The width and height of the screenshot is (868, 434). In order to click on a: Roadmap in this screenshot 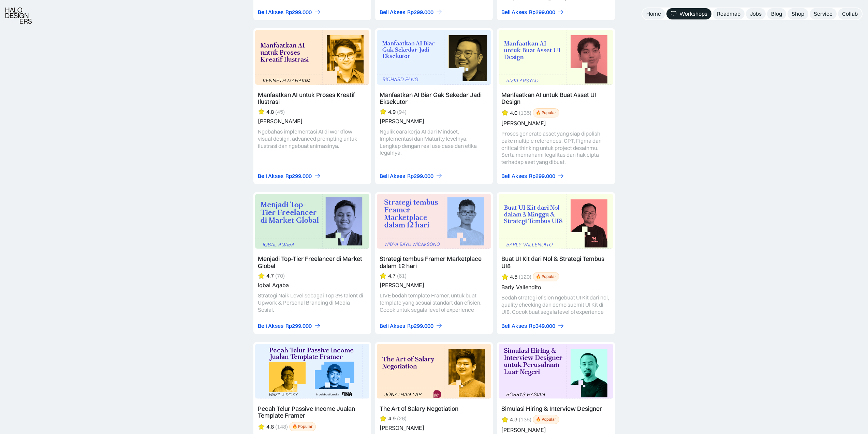, I will do `click(729, 14)`.